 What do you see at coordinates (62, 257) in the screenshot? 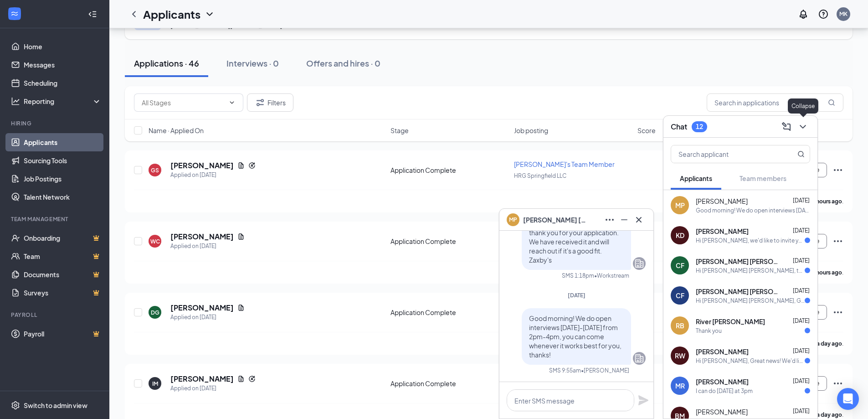
I see `a: TeamCrown` at bounding box center [62, 257].